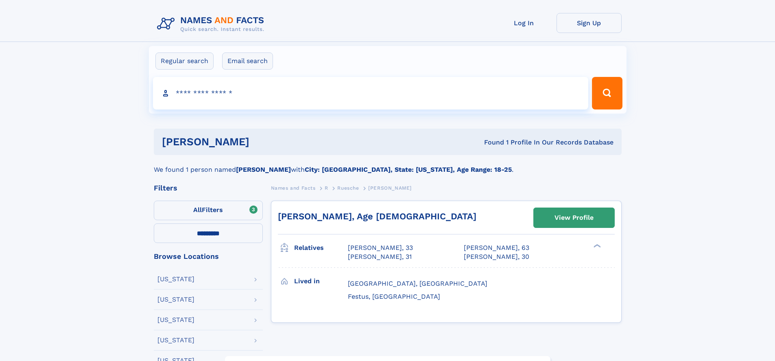 The width and height of the screenshot is (775, 361). I want to click on div: Filters, so click(208, 188).